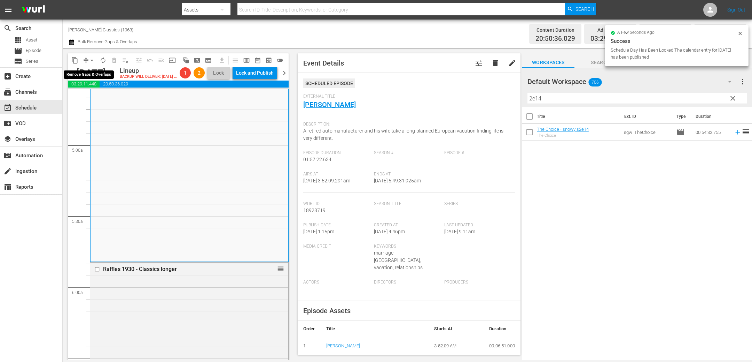 Image resolution: width=752 pixels, height=362 pixels. What do you see at coordinates (107, 41) in the screenshot?
I see `span: Bulk Remove Gaps & Overlaps` at bounding box center [107, 41].